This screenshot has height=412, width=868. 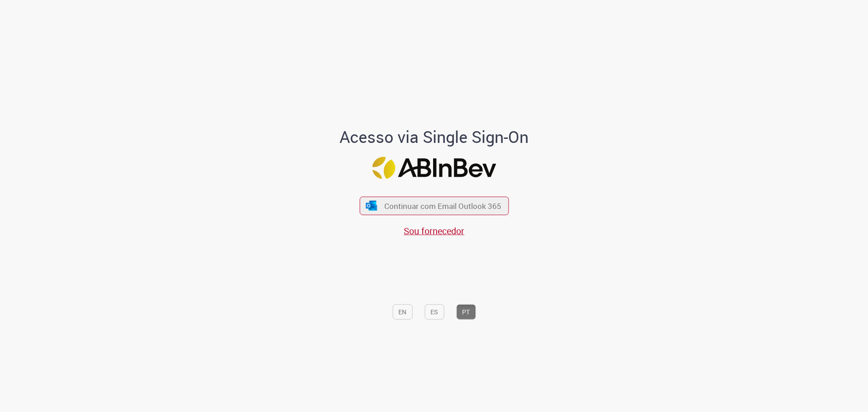 I want to click on img: Logo ABInBev, so click(x=434, y=167).